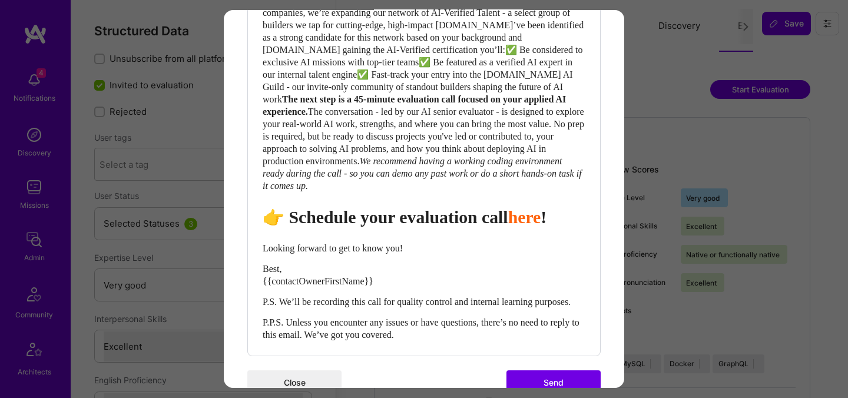  What do you see at coordinates (525, 217) in the screenshot?
I see `a: here` at bounding box center [525, 217].